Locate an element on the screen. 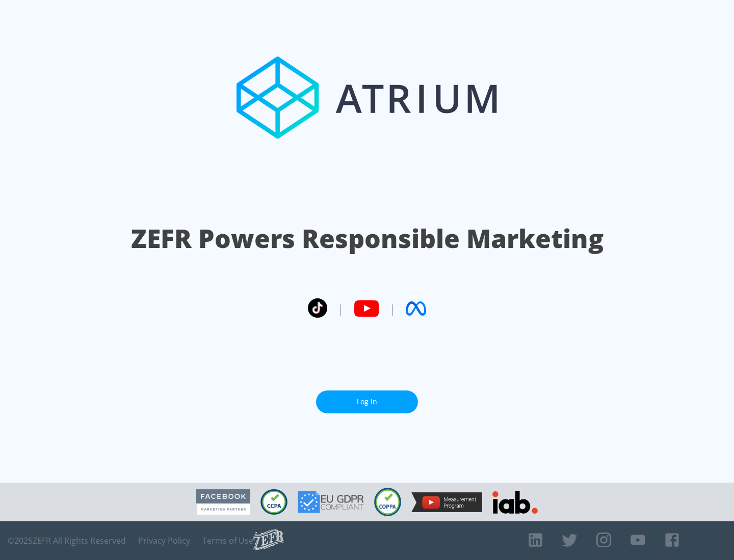  a: Log In is located at coordinates (367, 402).